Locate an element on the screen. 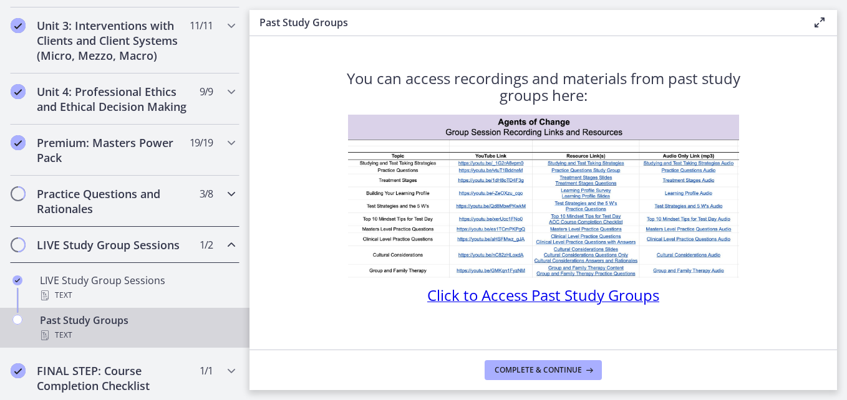  div: Past Study Groups is located at coordinates (137, 328).